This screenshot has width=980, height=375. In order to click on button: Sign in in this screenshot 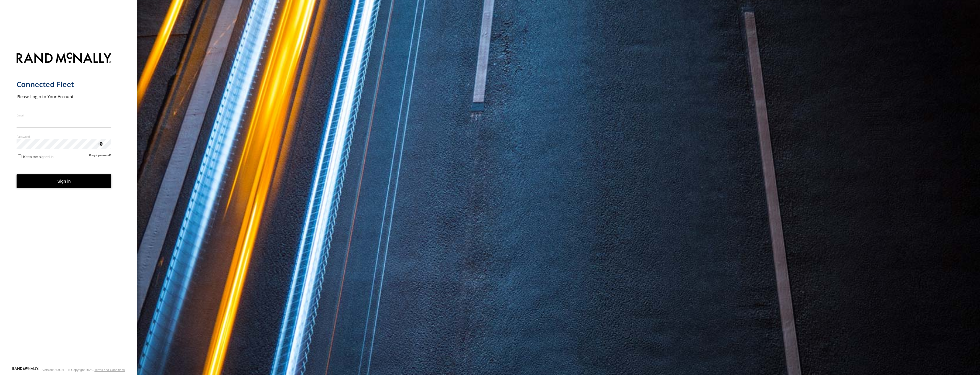, I will do `click(64, 181)`.